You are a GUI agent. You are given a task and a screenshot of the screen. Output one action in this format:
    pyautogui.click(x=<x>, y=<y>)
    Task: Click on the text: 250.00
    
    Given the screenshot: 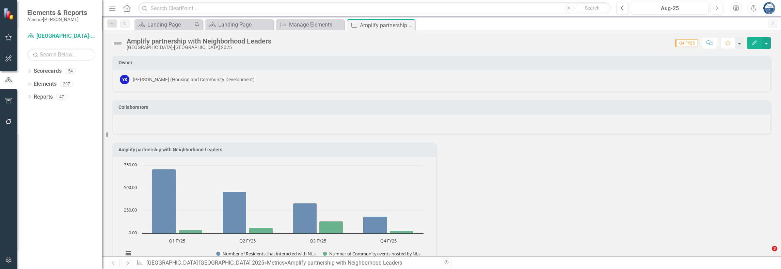 What is the action you would take?
    pyautogui.click(x=130, y=210)
    